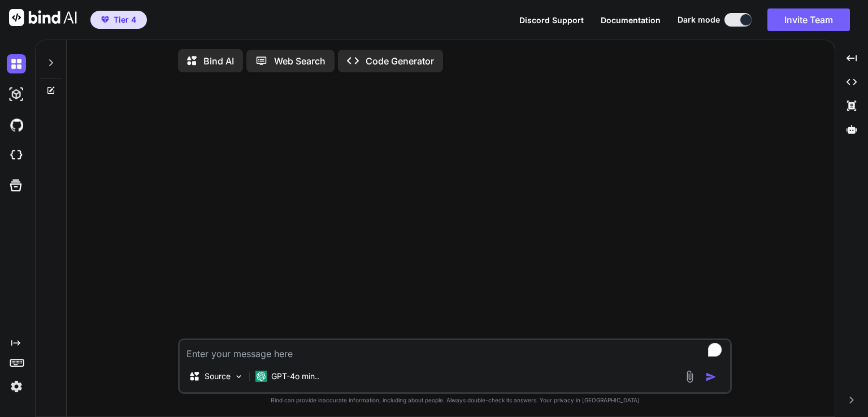 This screenshot has height=417, width=868. I want to click on img: Pick Models, so click(238, 377).